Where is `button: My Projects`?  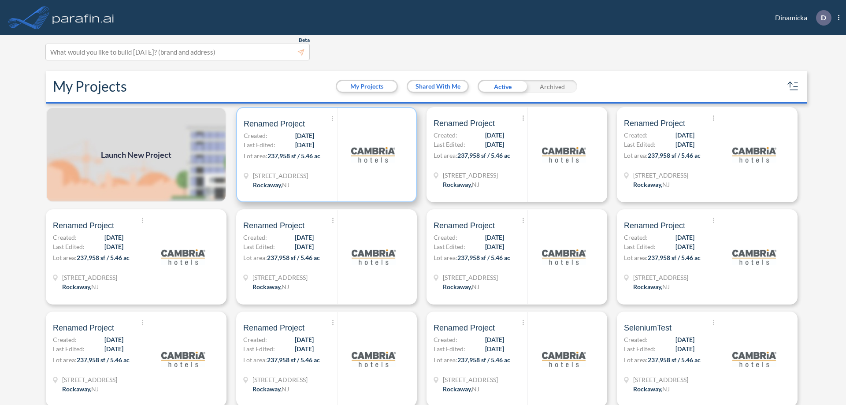
button: My Projects is located at coordinates (367, 86).